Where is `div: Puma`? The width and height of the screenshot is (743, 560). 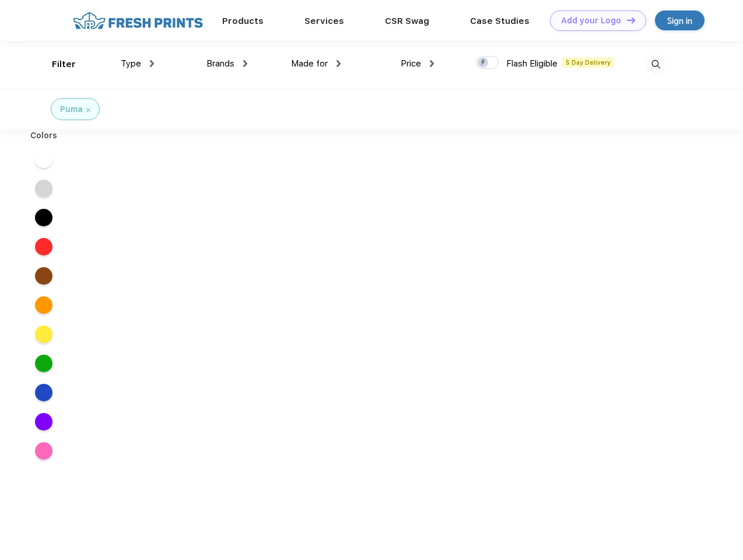 div: Puma is located at coordinates (71, 109).